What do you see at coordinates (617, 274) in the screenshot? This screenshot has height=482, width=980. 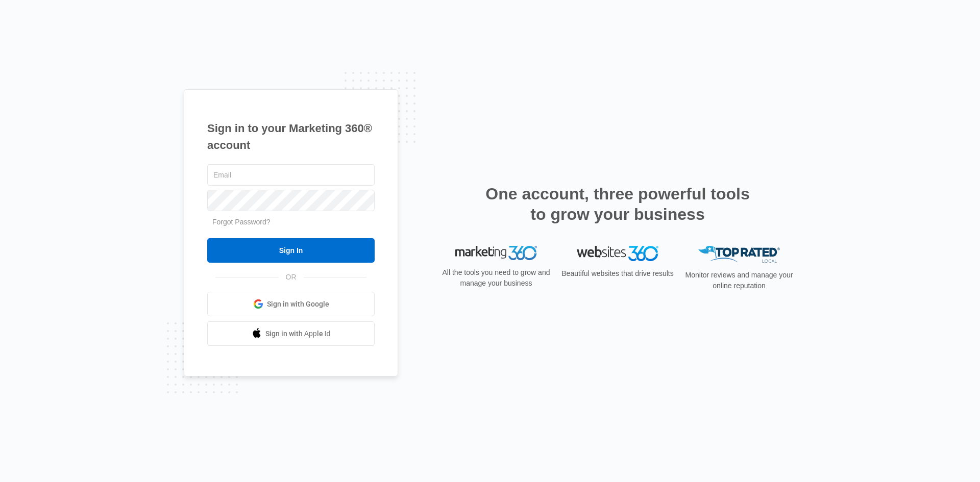 I see `p: Beautiful websites that drive results` at bounding box center [617, 274].